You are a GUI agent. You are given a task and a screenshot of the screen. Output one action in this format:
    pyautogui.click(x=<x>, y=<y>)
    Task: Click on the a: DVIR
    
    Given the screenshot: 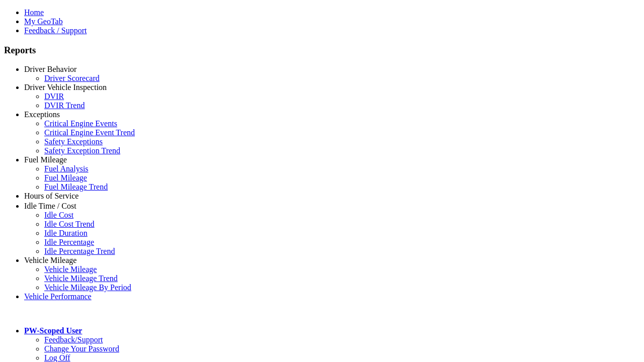 What is the action you would take?
    pyautogui.click(x=54, y=96)
    